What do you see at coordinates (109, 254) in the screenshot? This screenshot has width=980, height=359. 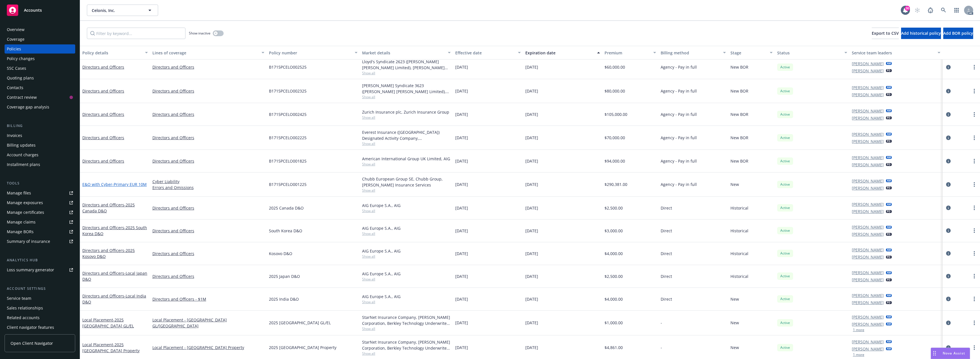 I see `span: - 2025 Kosovo D&O` at bounding box center [109, 254].